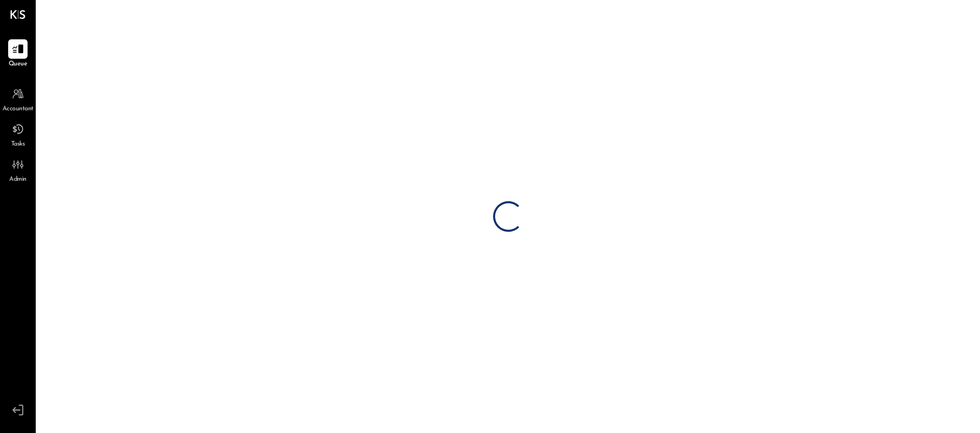  I want to click on a: Admin, so click(18, 169).